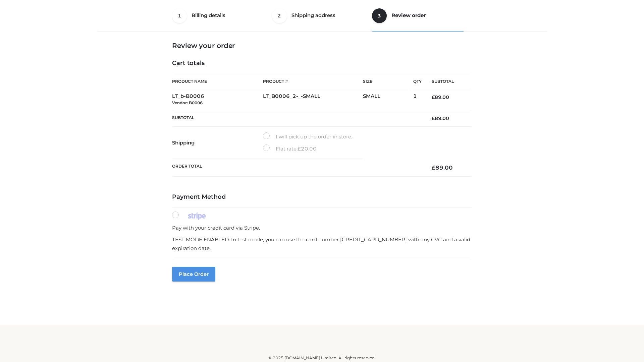 This screenshot has width=644, height=362. Describe the element at coordinates (307, 137) in the screenshot. I see `label: I will pick up the order in store.` at that location.